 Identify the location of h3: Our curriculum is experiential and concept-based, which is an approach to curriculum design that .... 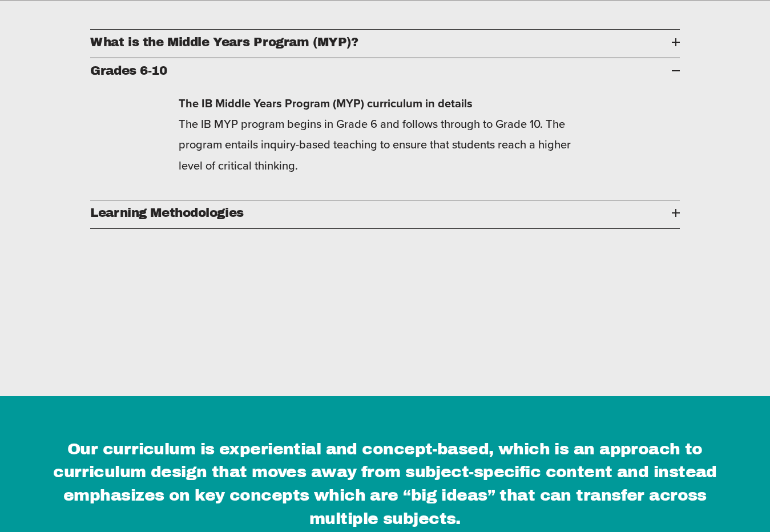
(385, 484).